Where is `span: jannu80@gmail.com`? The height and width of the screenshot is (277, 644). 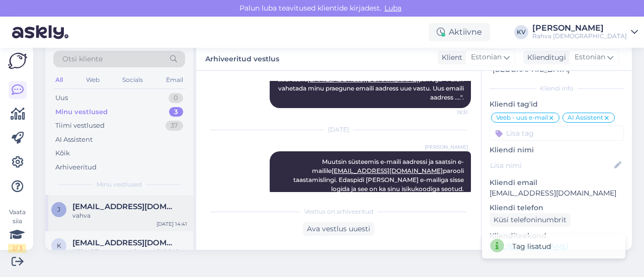
span: jannu80@gmail.com is located at coordinates (125, 207).